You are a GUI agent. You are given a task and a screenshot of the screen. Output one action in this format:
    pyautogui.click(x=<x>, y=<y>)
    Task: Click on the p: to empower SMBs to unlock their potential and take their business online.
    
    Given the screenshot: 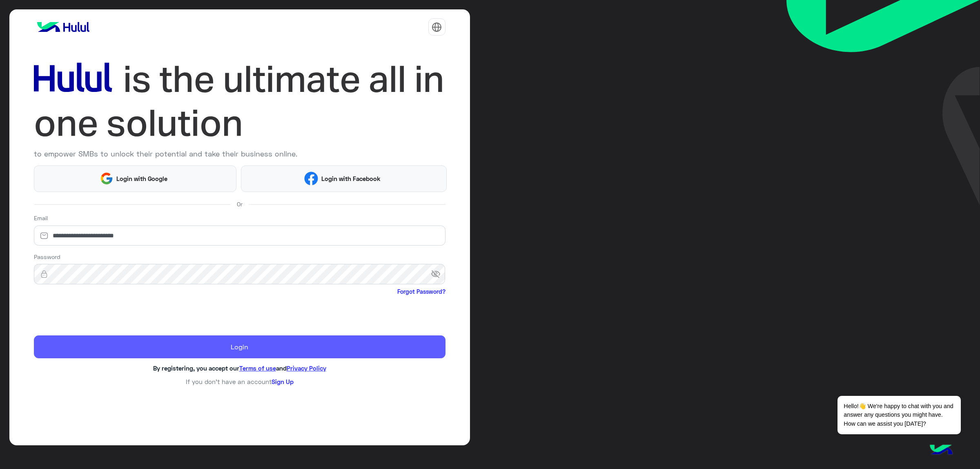 What is the action you would take?
    pyautogui.click(x=240, y=153)
    